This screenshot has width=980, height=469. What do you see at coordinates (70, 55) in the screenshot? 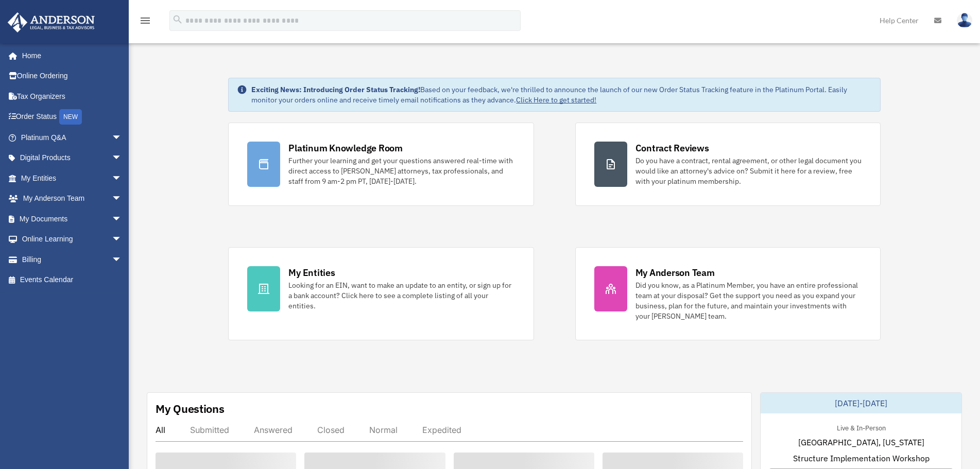
I see `a: Home` at bounding box center [70, 55].